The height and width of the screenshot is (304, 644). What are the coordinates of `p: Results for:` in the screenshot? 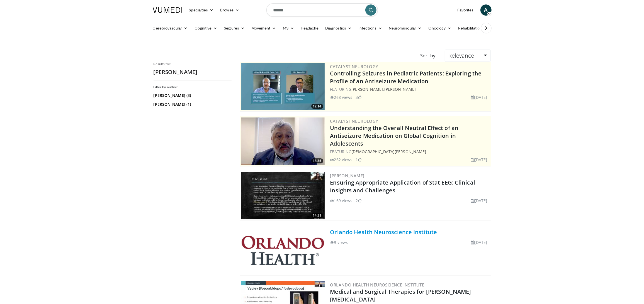 It's located at (192, 64).